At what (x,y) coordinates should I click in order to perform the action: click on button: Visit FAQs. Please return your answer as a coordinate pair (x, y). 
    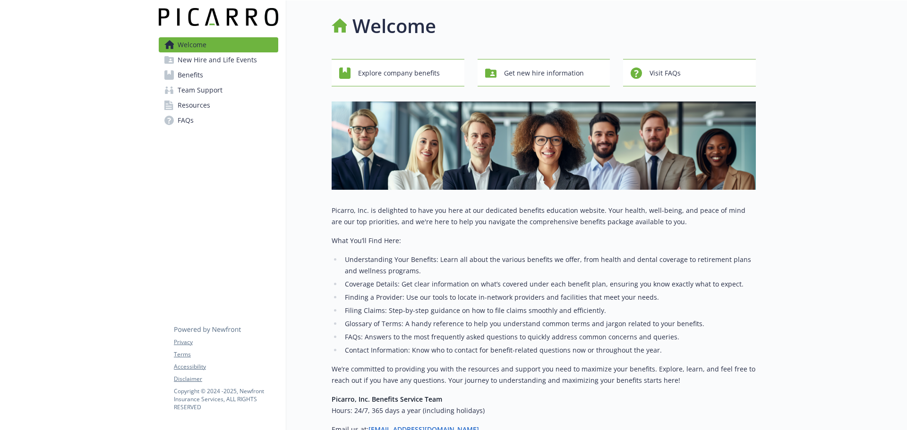
    Looking at the image, I should click on (689, 73).